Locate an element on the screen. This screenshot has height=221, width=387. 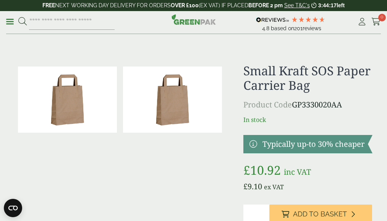
strong: FREE is located at coordinates (48, 5).